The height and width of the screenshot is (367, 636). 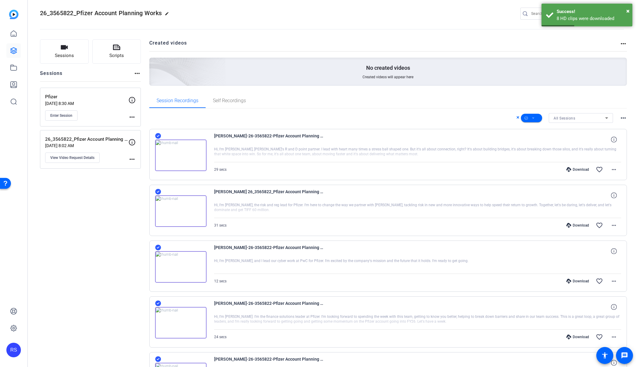 I want to click on span: Sessions, so click(x=64, y=55).